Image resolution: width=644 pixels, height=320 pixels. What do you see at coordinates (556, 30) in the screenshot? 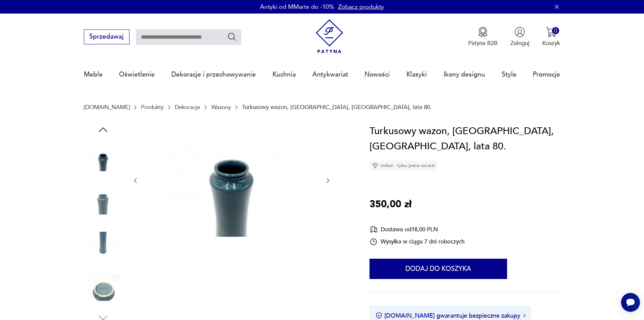
I see `div: 0` at bounding box center [556, 30].